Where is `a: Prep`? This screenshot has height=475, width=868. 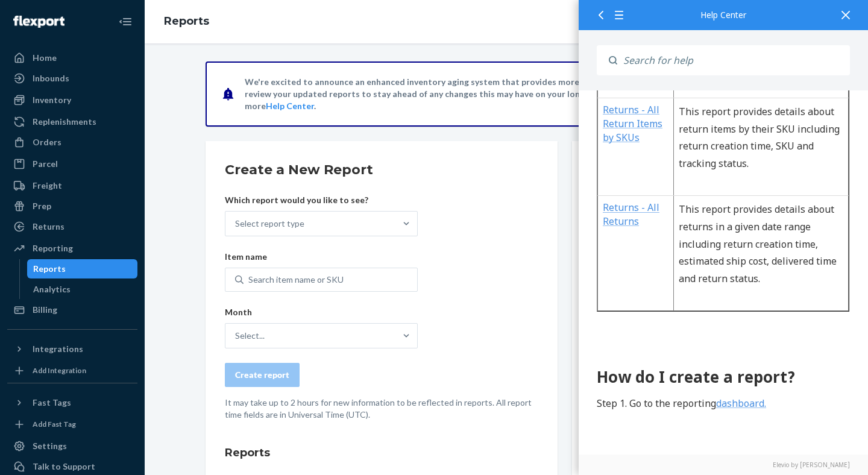 a: Prep is located at coordinates (72, 206).